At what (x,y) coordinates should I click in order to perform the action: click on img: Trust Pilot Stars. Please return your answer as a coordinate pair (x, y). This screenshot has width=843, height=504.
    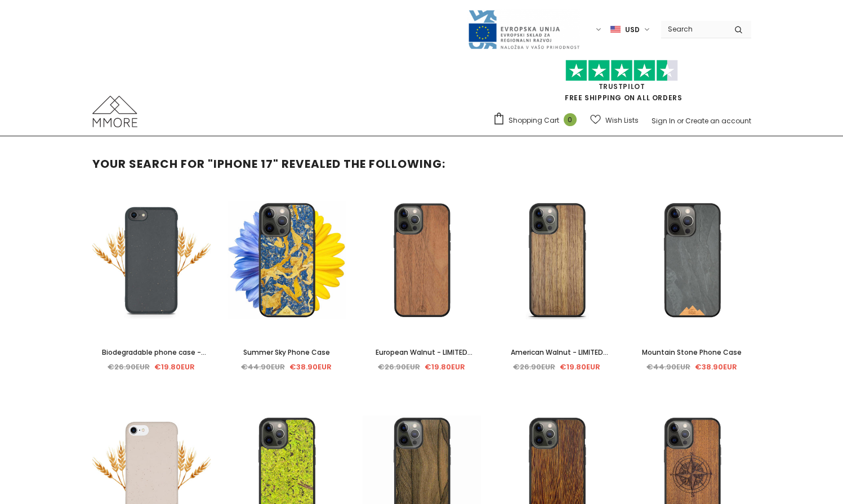
    Looking at the image, I should click on (621, 71).